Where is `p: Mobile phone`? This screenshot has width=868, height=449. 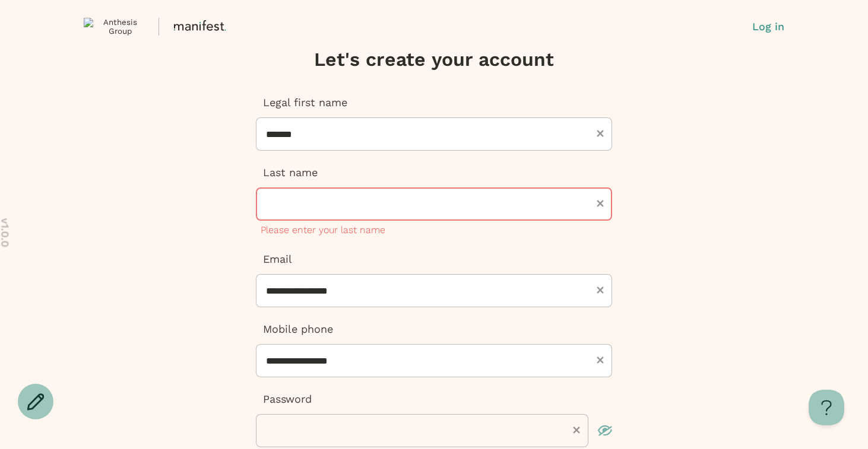
p: Mobile phone is located at coordinates (434, 329).